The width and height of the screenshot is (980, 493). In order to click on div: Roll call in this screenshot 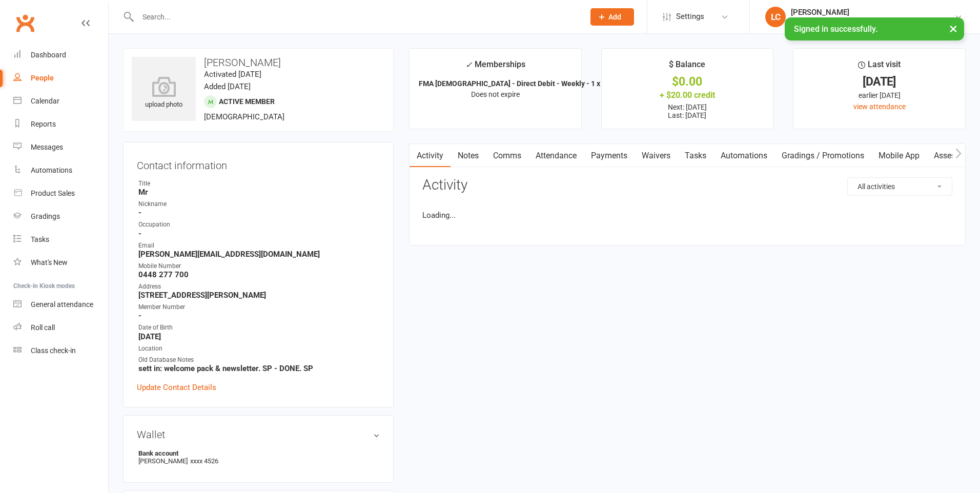, I will do `click(43, 327)`.